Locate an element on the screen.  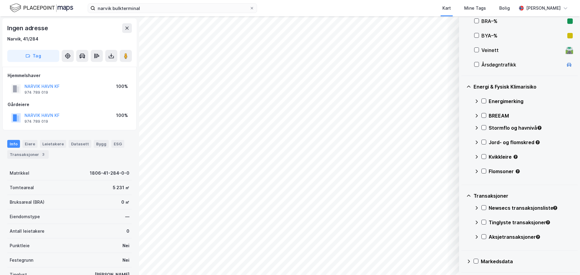
div: Årsdøgntrafikk is located at coordinates (522, 65).